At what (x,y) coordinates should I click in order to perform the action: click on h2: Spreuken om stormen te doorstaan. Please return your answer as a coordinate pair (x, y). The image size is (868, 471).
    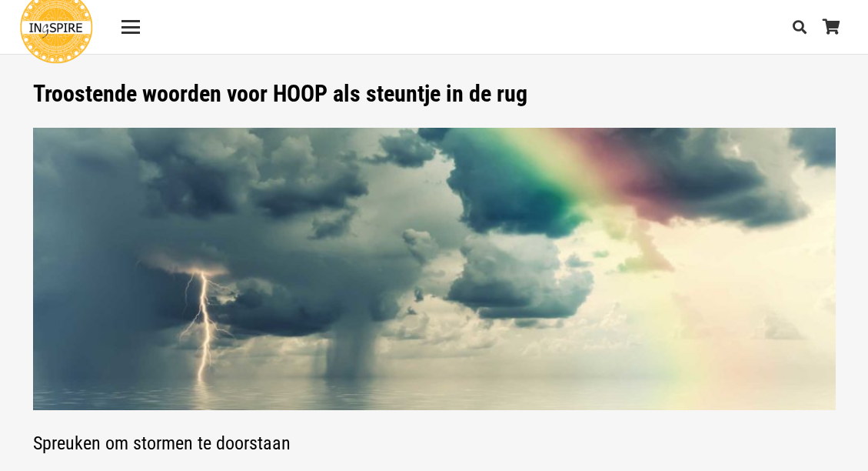
    Looking at the image, I should click on (434, 291).